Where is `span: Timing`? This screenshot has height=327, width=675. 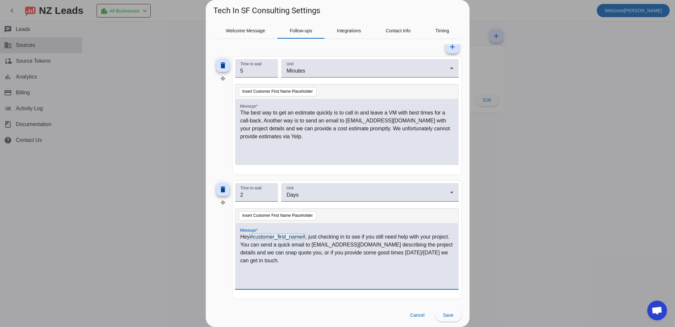
span: Timing is located at coordinates (442, 31).